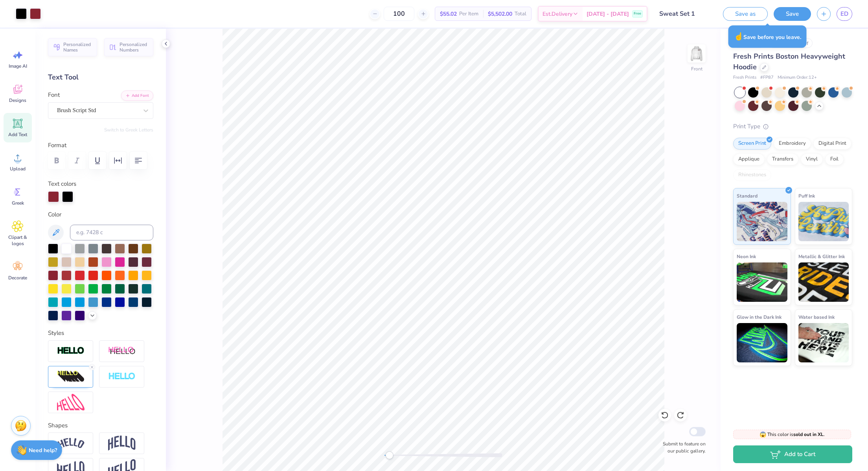  I want to click on div: Digital Print, so click(832, 144).